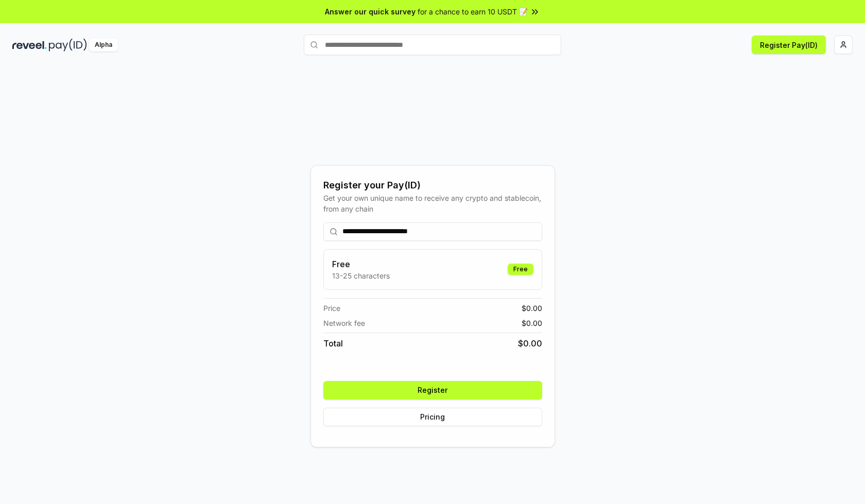 This screenshot has width=865, height=504. Describe the element at coordinates (344, 322) in the screenshot. I see `span: Network fee` at that location.